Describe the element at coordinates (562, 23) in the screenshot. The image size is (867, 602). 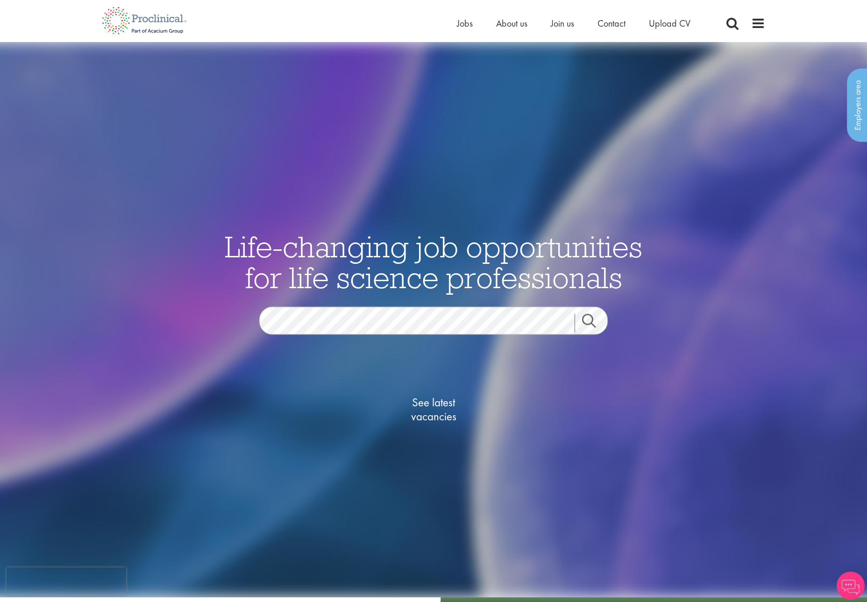
I see `a: Join us` at that location.